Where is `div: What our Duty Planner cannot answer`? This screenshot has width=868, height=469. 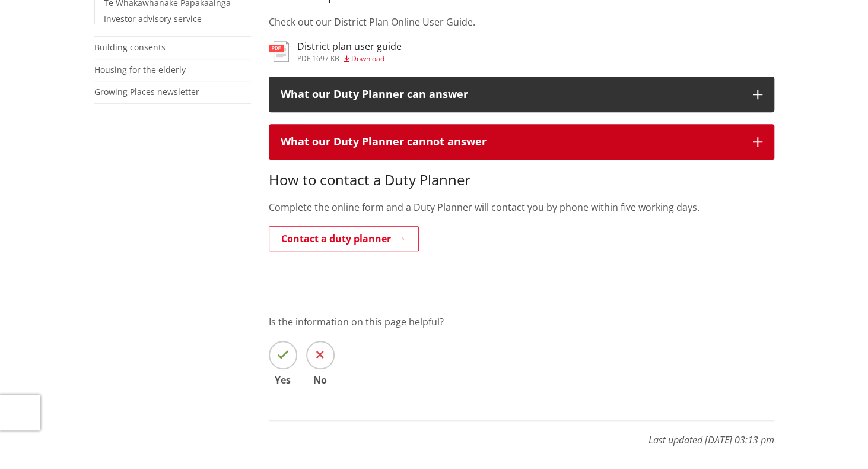 div: What our Duty Planner cannot answer is located at coordinates (511, 142).